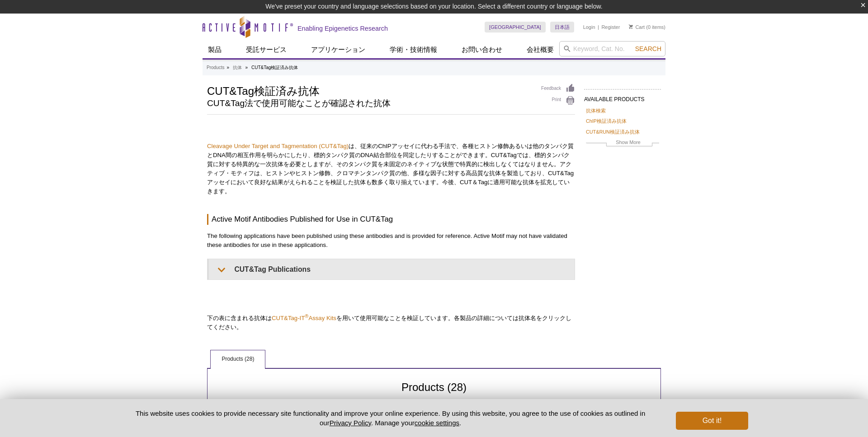  What do you see at coordinates (369, 91) in the screenshot?
I see `h1: CUT&Tag検証済み抗体` at bounding box center [369, 91].